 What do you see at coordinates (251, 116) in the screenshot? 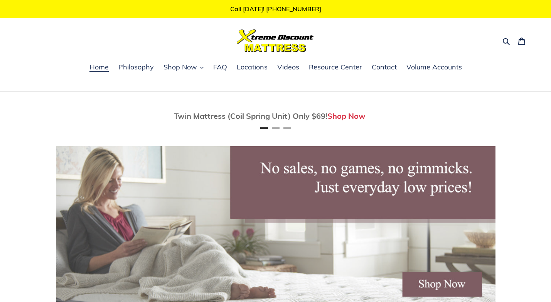
I see `span: Twin Mattress (Coil Spring Unit) Only $69!` at bounding box center [251, 116].